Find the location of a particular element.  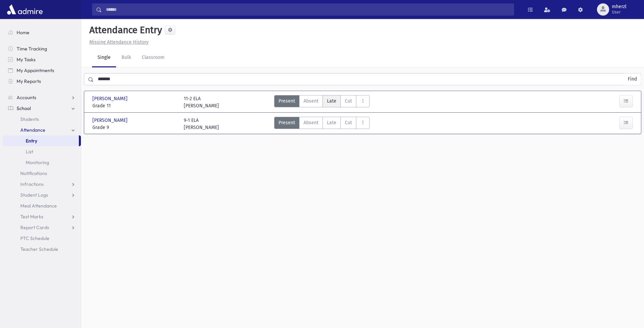

a: School is located at coordinates (42, 109).